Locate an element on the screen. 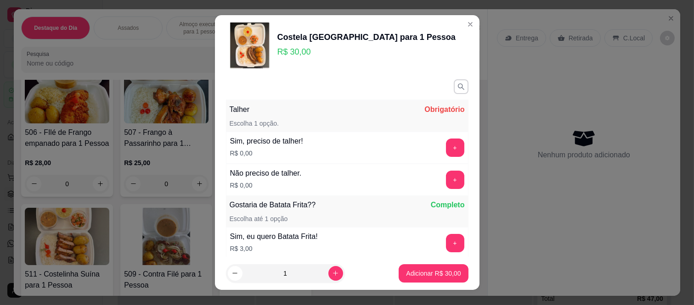 The width and height of the screenshot is (694, 305). p: R$ 3,00 is located at coordinates (274, 249).